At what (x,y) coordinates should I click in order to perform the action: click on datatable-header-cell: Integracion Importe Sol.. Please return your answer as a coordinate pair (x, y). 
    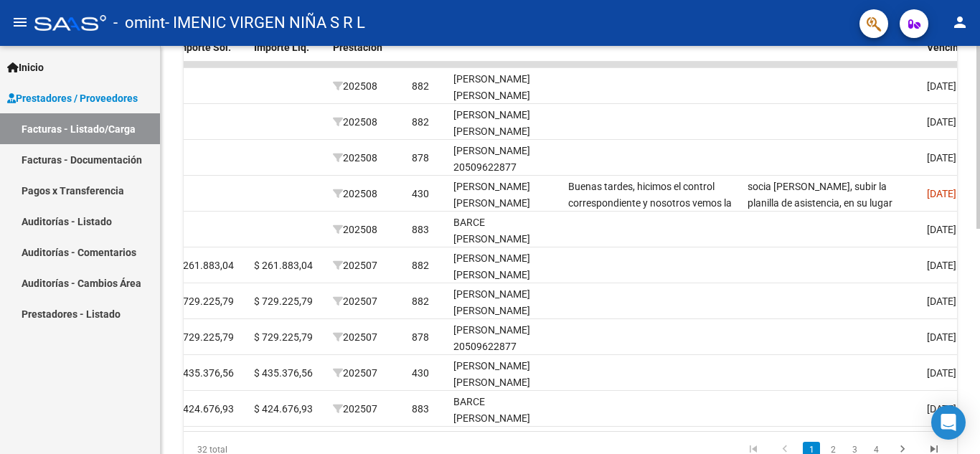
    Looking at the image, I should click on (209, 48).